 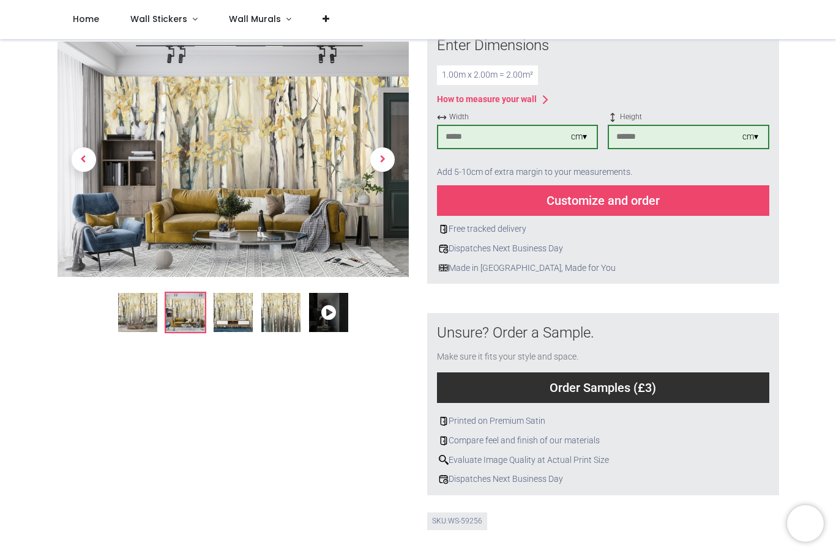 I want to click on img: WS-59256-04, so click(x=281, y=313).